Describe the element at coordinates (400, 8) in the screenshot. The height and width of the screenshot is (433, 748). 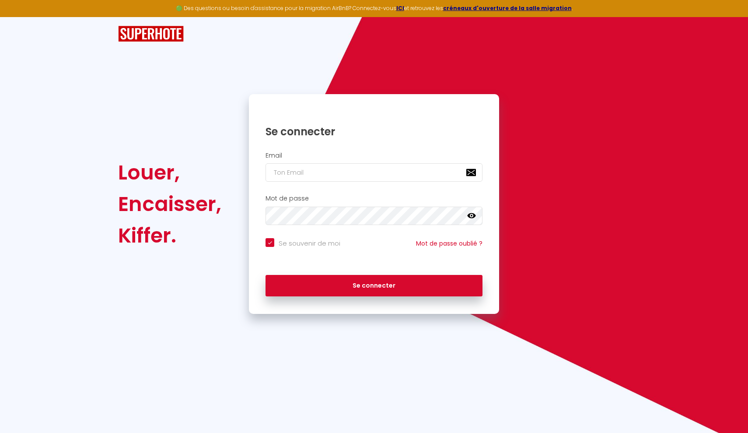
I see `strong: ICI` at that location.